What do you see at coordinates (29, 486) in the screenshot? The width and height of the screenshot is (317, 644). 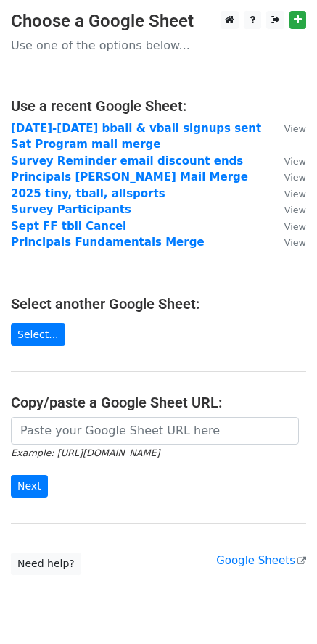 I see `input: Next` at bounding box center [29, 486].